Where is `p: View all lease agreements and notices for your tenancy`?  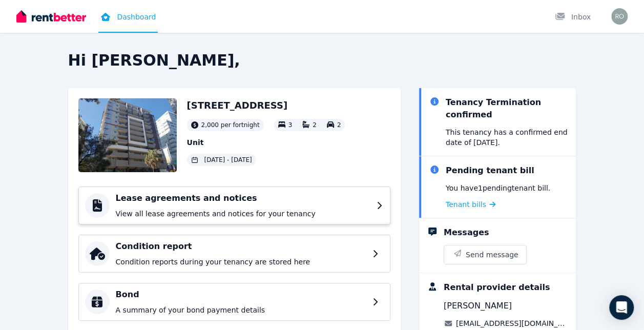
p: View all lease agreements and notices for your tenancy is located at coordinates (243, 213).